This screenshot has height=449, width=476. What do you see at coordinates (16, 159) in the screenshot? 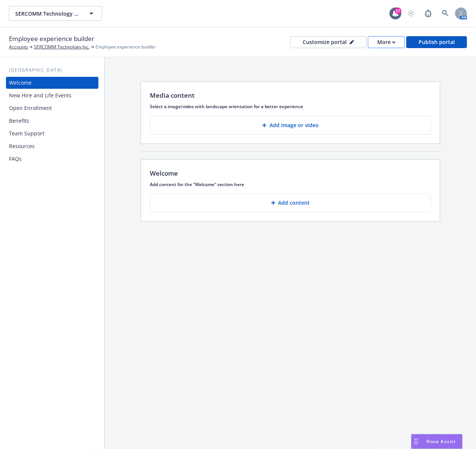
I see `div: FAQs` at bounding box center [16, 159].